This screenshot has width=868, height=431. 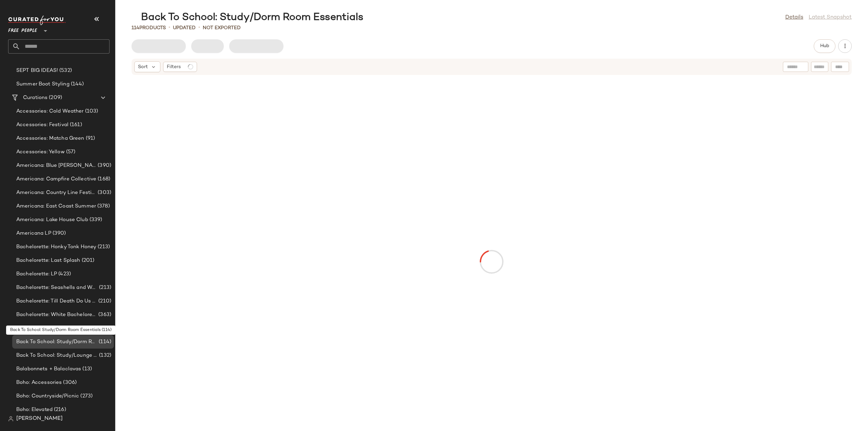 What do you see at coordinates (57, 315) in the screenshot?
I see `span: Bachelorette: White Bachelorette Outfits` at bounding box center [57, 315].